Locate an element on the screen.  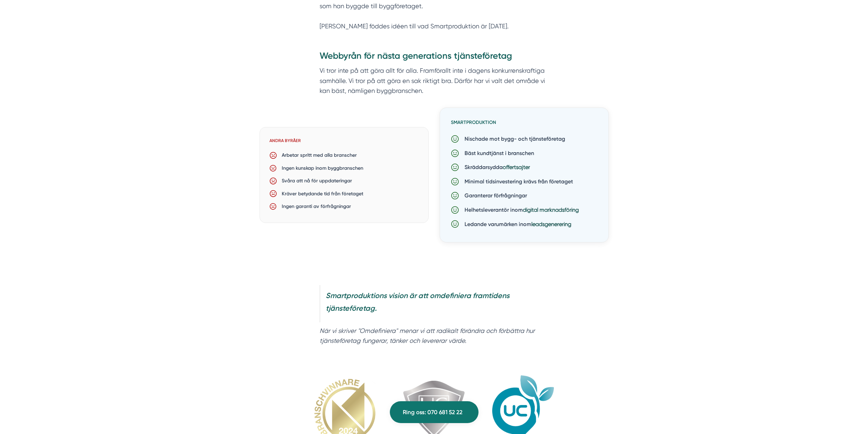
p: Ledande varumärken inom is located at coordinates (515, 225).